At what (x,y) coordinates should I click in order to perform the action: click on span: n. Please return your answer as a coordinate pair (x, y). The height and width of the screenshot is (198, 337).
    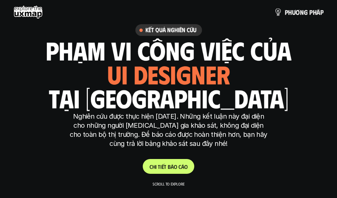
    Looking at the image, I should click on (302, 12).